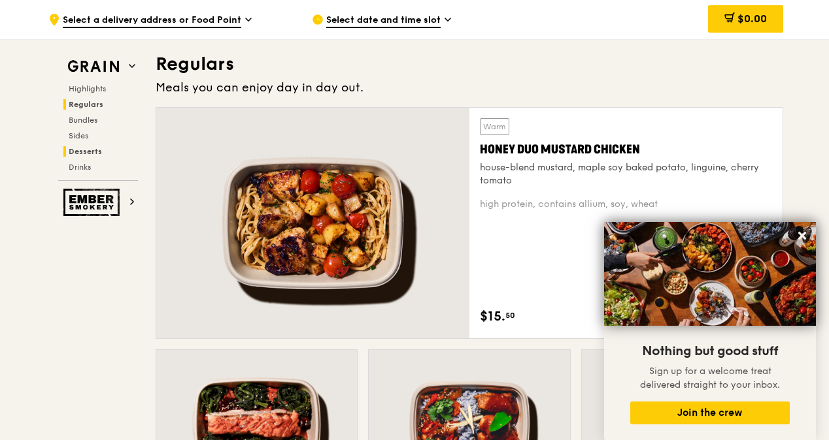 This screenshot has width=829, height=440. What do you see at coordinates (625, 174) in the screenshot?
I see `div: house-blend mustard, maple soy baked potato, linguine, cherry tomato` at bounding box center [625, 174].